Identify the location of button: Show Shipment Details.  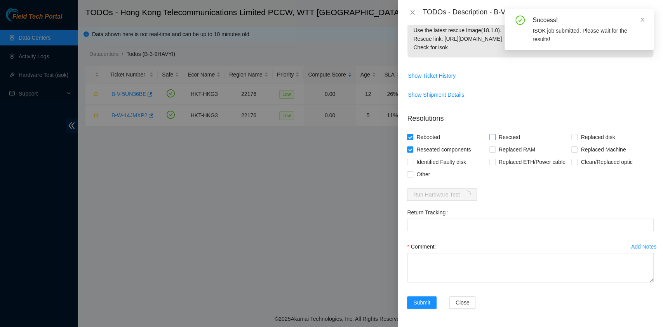
(436, 95).